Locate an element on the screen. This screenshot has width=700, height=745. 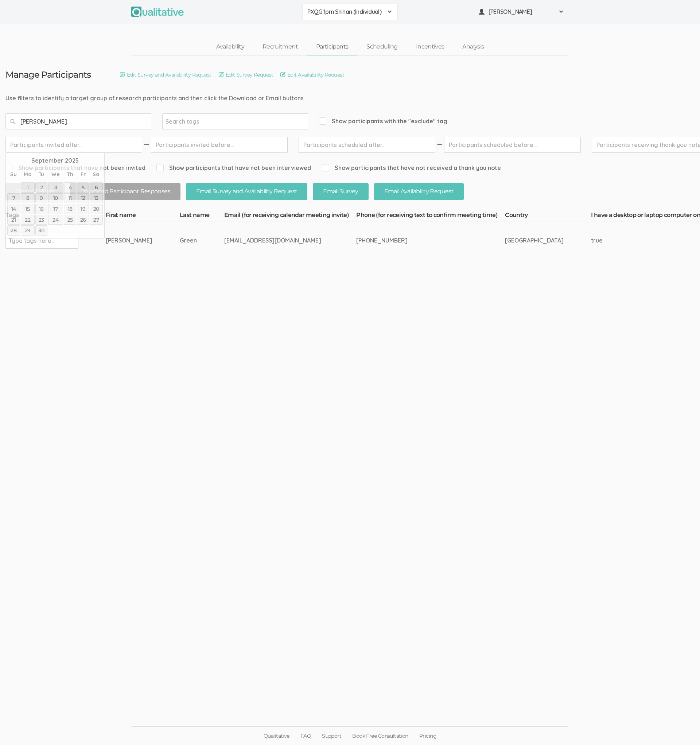
a: 22 is located at coordinates (28, 220).